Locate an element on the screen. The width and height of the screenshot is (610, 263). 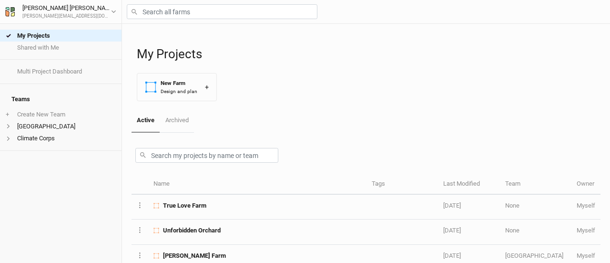
input: Search my projects by name or team is located at coordinates (207, 155).